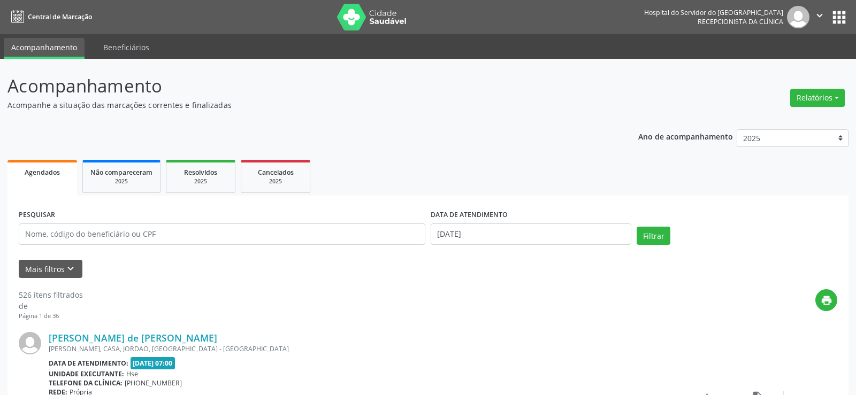 This screenshot has height=395, width=856. Describe the element at coordinates (685, 136) in the screenshot. I see `p: Ano de acompanhamento` at that location.